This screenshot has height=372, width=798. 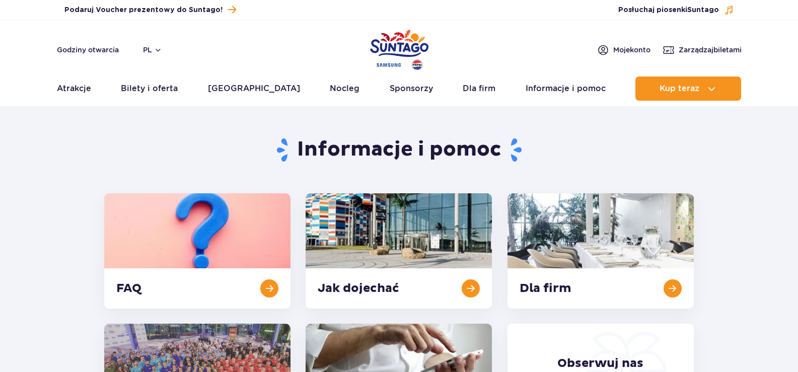 I want to click on span: Posłuchaj piosenki, so click(x=668, y=10).